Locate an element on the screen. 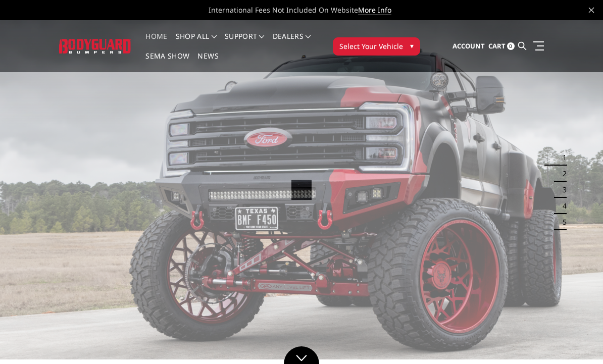 This screenshot has height=364, width=603. button: 3 of 5 is located at coordinates (562, 190).